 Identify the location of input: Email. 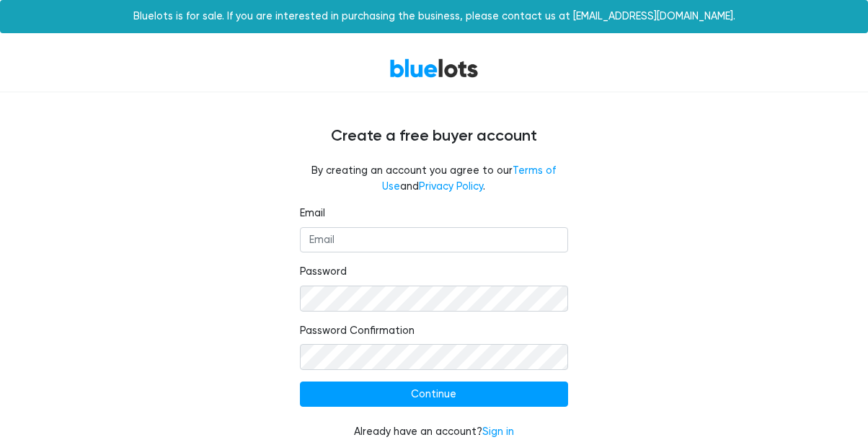
(434, 240).